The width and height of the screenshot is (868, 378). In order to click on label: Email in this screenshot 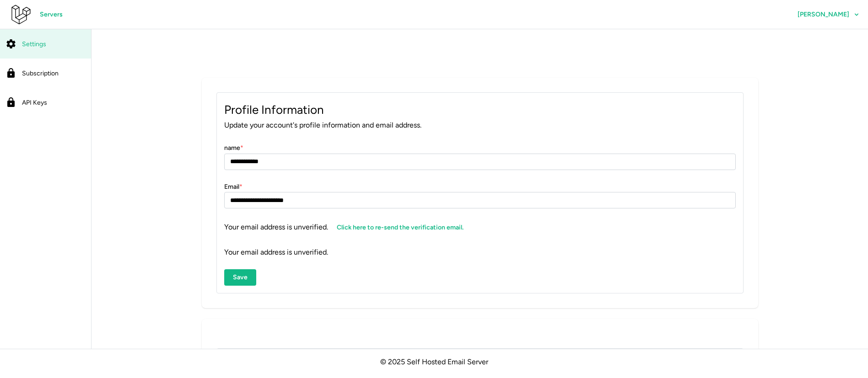, I will do `click(233, 187)`.